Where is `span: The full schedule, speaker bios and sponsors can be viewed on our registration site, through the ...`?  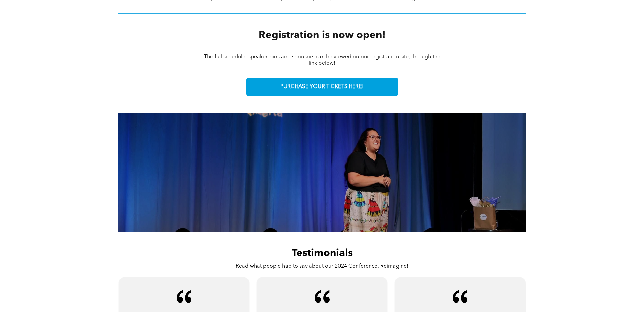 span: The full schedule, speaker bios and sponsors can be viewed on our registration site, through the ... is located at coordinates (322, 60).